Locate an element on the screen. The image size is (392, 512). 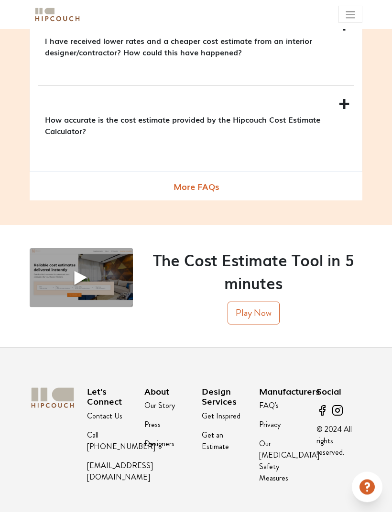
h3: Manufacturers is located at coordinates (282, 392).